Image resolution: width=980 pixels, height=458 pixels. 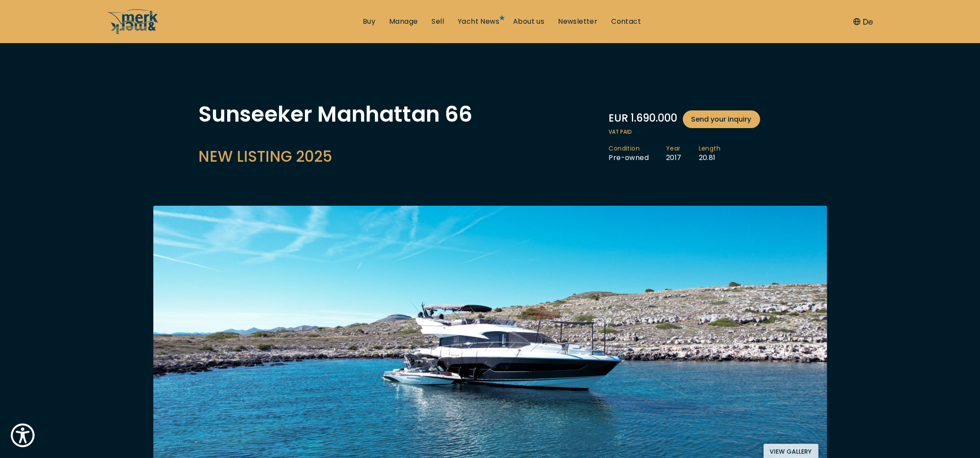 What do you see at coordinates (22, 436) in the screenshot?
I see `button: Show Accessibility Preferences` at bounding box center [22, 436].